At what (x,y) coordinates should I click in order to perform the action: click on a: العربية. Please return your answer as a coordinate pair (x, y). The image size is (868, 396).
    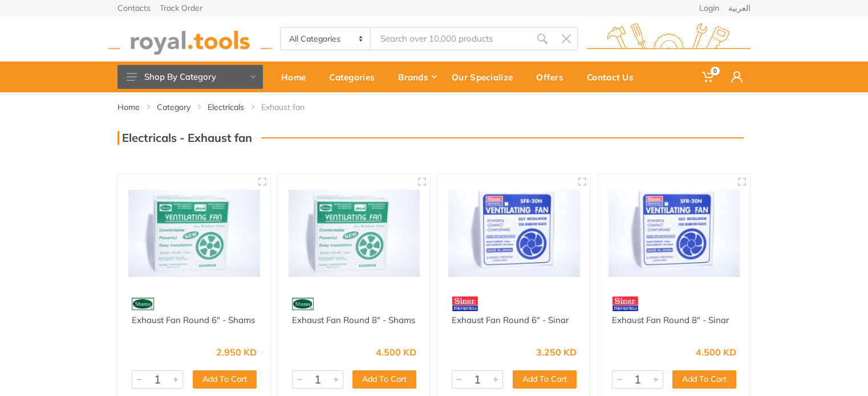
    Looking at the image, I should click on (739, 8).